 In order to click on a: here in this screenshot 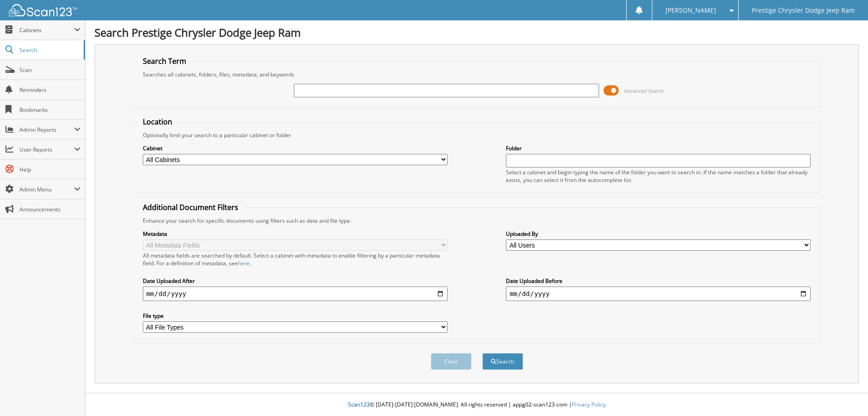, I will do `click(244, 263)`.